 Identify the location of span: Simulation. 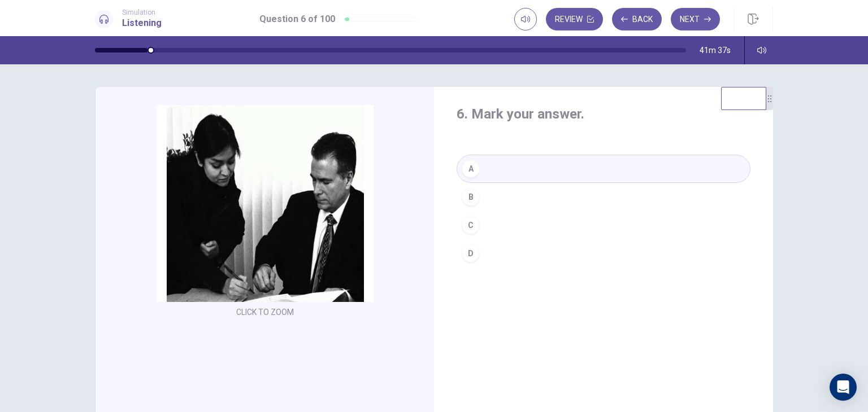
(142, 13).